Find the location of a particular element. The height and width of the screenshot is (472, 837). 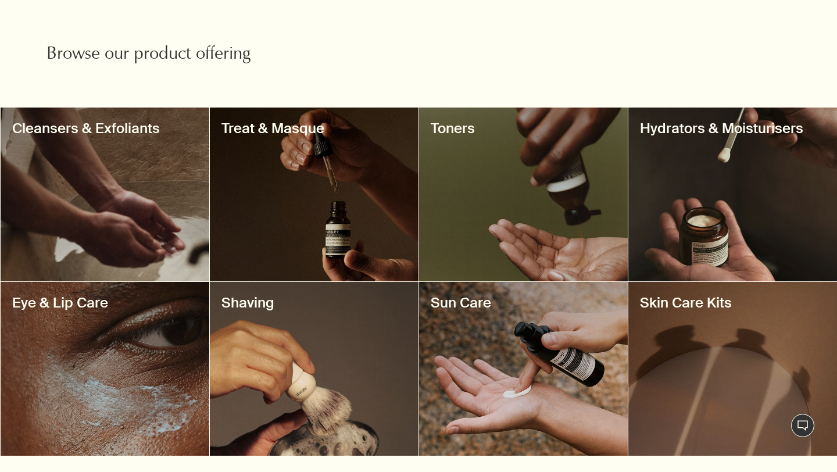

a: decorativeTreat & Masque is located at coordinates (314, 194).